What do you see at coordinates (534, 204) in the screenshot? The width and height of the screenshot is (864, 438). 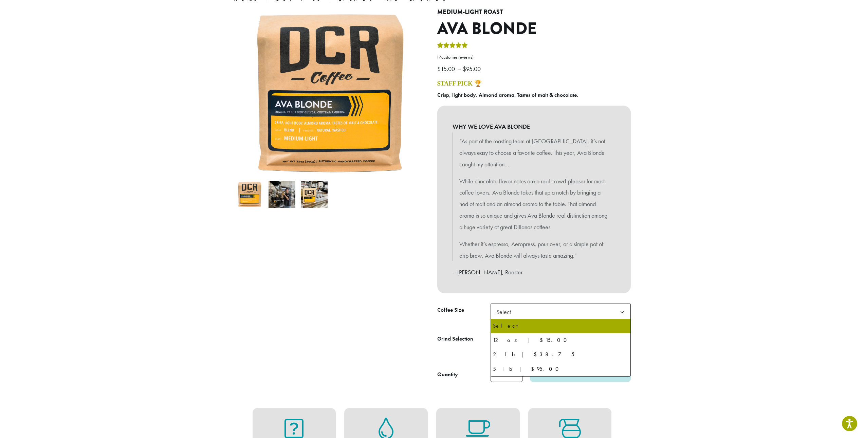 I see `p: While chocolate flavor notes are a real crowd-pleaser for most coffee lovers, Ava Blonde takes th...` at bounding box center [534, 204].